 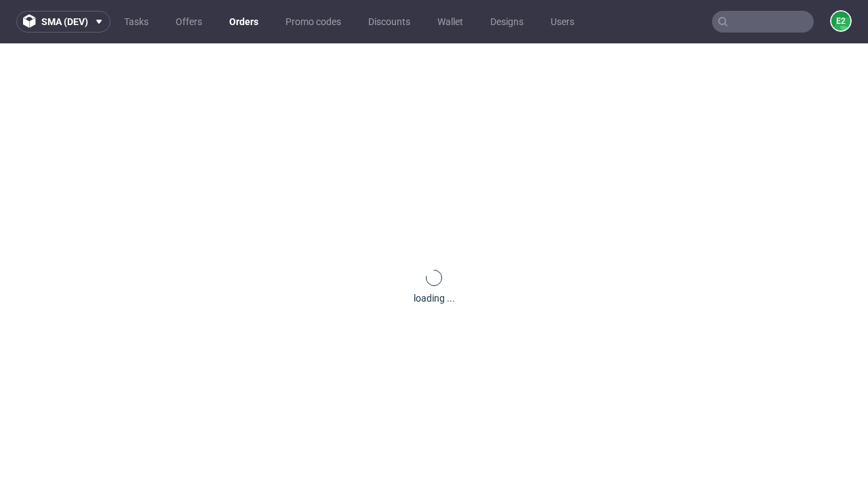 I want to click on a: Wallet, so click(x=450, y=22).